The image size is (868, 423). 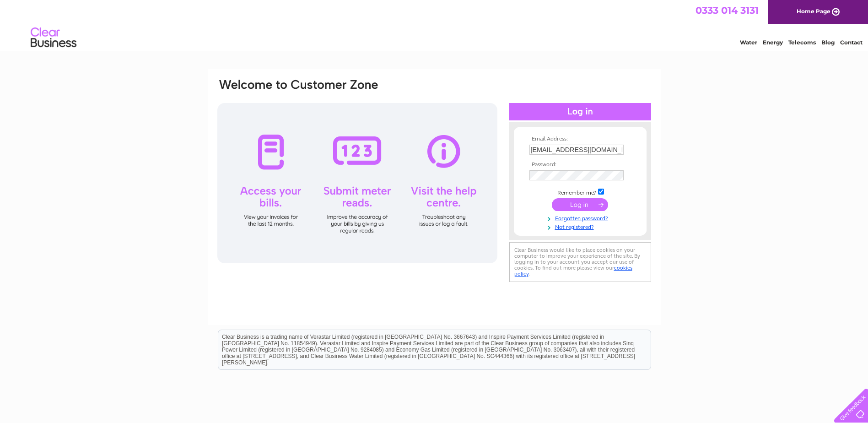 I want to click on th: Email Address:, so click(x=580, y=139).